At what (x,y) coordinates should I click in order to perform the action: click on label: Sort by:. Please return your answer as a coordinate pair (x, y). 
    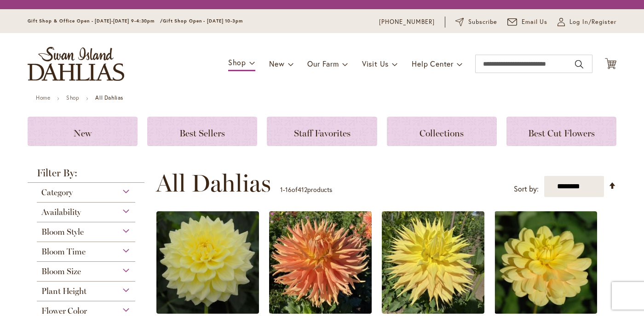
    Looking at the image, I should click on (526, 189).